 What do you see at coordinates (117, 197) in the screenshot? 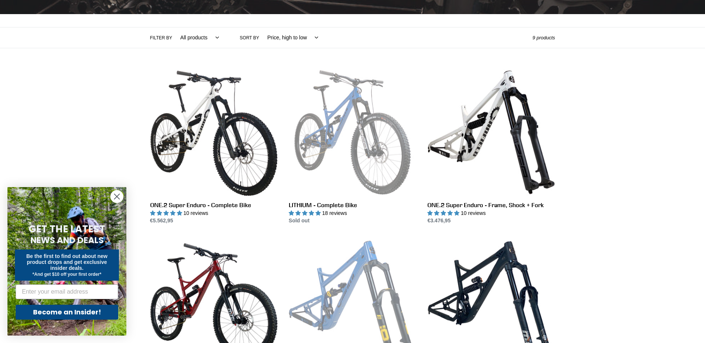
I see `button: Close dialog` at bounding box center [117, 197].